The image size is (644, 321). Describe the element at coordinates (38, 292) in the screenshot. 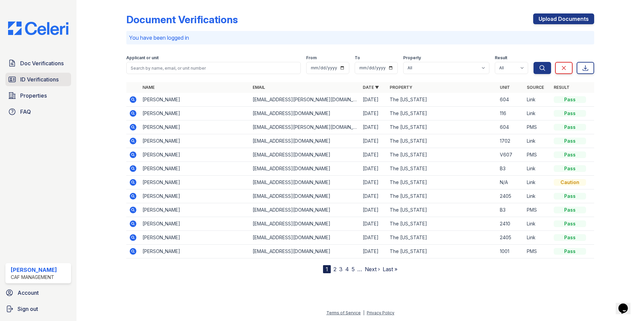

I see `a: Account` at that location.